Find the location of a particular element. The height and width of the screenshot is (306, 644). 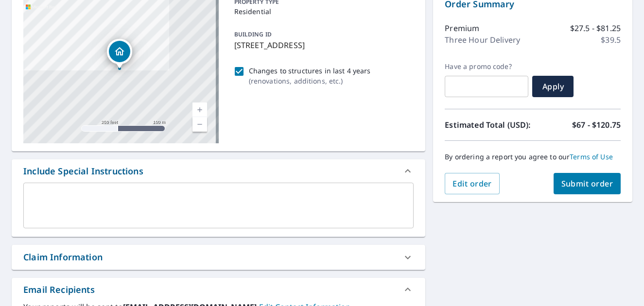

p: BUILDING ID is located at coordinates (253, 34).